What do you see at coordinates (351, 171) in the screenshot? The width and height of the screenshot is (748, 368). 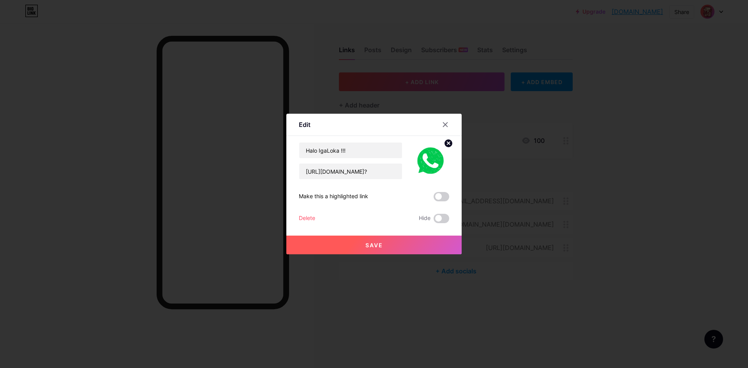 I see `input: URL` at bounding box center [351, 171].